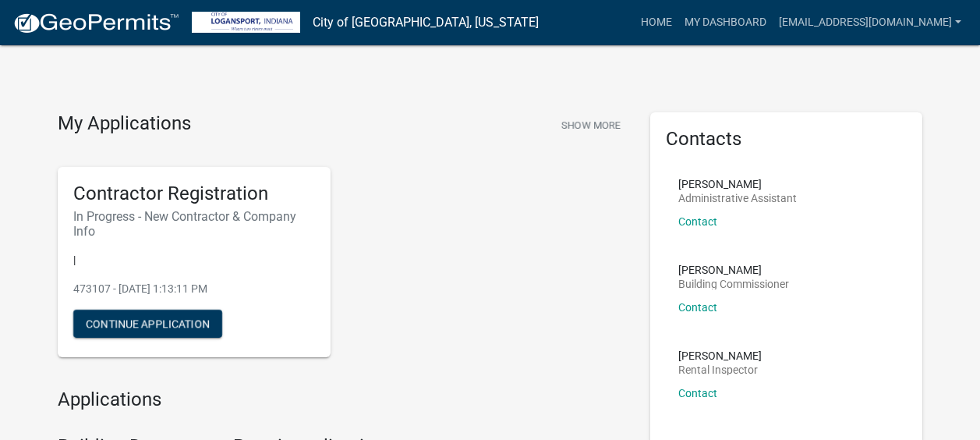 The width and height of the screenshot is (980, 440). What do you see at coordinates (148, 324) in the screenshot?
I see `button: Continue Application` at bounding box center [148, 324].